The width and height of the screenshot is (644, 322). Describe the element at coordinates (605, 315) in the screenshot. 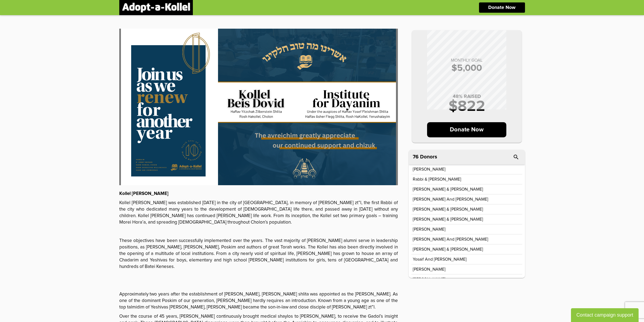

I see `button: Contact campaign support` at that location.